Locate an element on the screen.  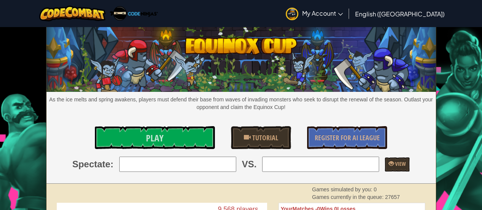
span: VS. is located at coordinates (249, 164).